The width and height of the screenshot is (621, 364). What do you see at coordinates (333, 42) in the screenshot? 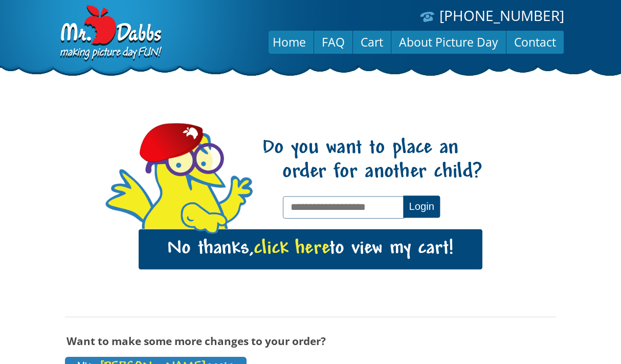
I see `a: FAQ` at bounding box center [333, 42].